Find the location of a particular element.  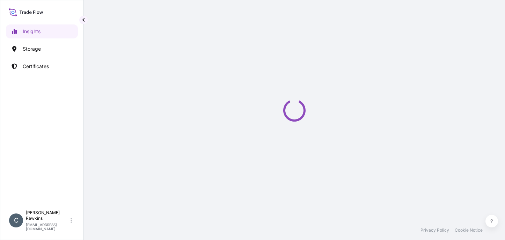

a: Cookie Notice is located at coordinates (469, 230).